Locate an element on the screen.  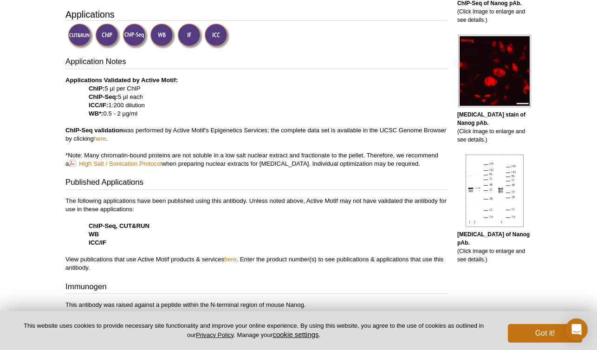
button: cookie settings is located at coordinates (295, 334).